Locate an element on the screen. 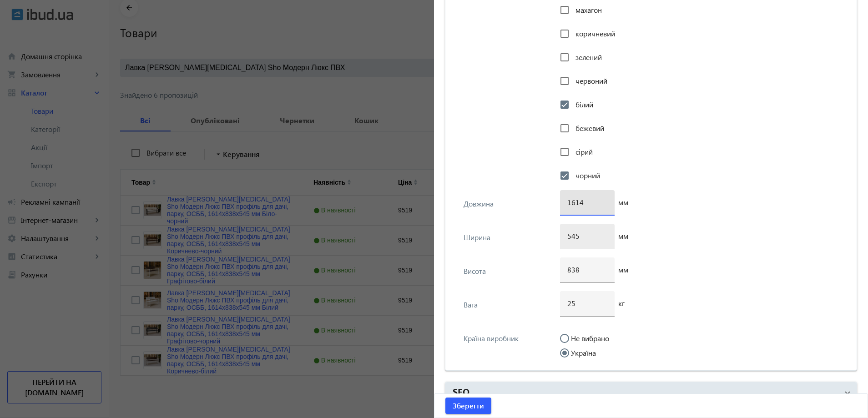 The image size is (868, 418). span: червоний is located at coordinates (591, 81).